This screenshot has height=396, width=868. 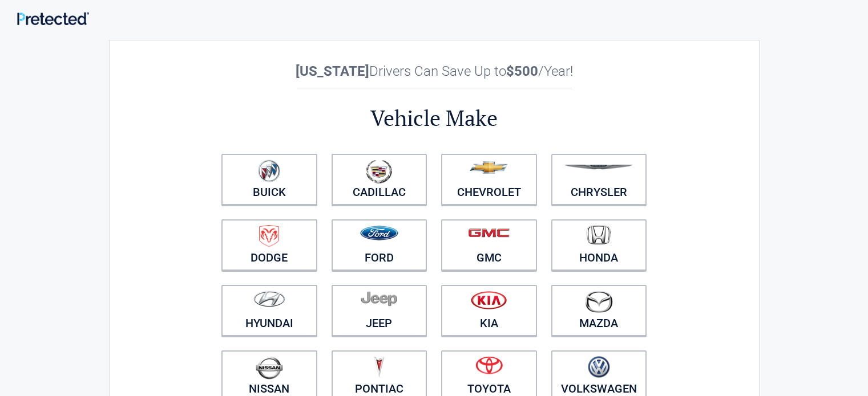 What do you see at coordinates (269, 179) in the screenshot?
I see `a: Buick` at bounding box center [269, 179].